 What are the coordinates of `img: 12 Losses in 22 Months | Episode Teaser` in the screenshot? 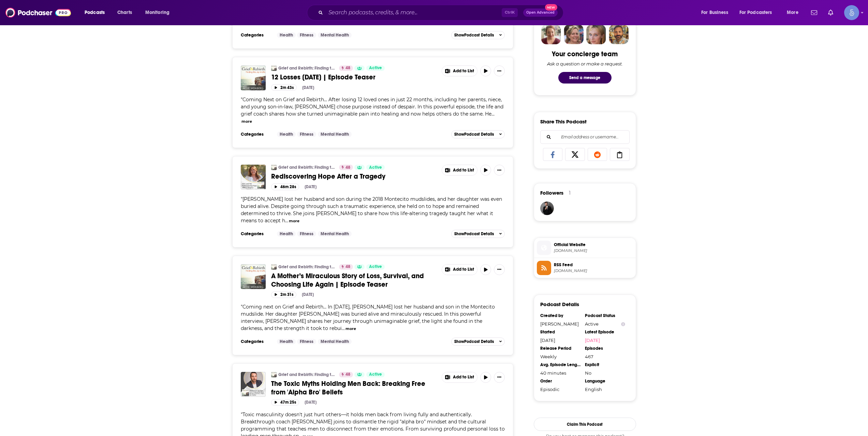 It's located at (253, 78).